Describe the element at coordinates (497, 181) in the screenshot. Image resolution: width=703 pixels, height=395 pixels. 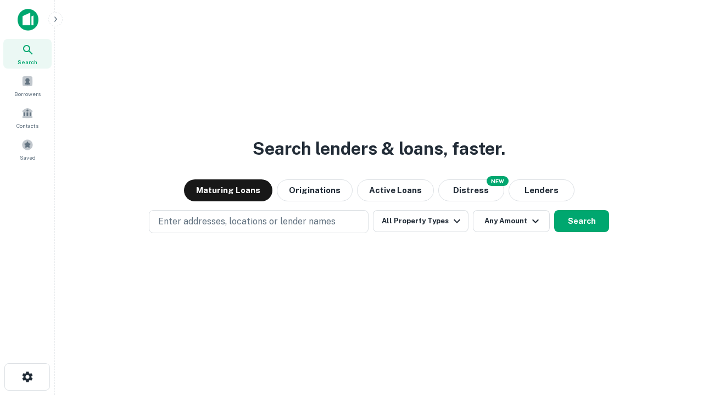
I see `div: NEW` at that location.